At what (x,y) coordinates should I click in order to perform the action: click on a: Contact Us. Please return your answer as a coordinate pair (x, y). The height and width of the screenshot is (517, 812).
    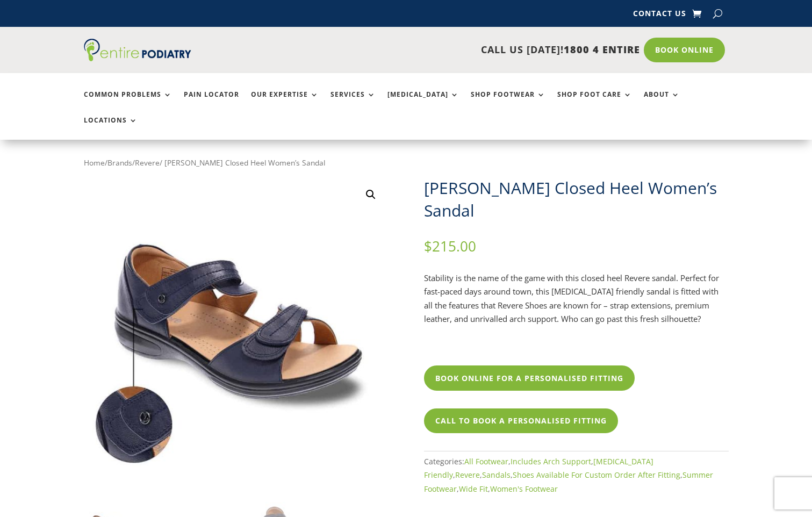
    Looking at the image, I should click on (659, 16).